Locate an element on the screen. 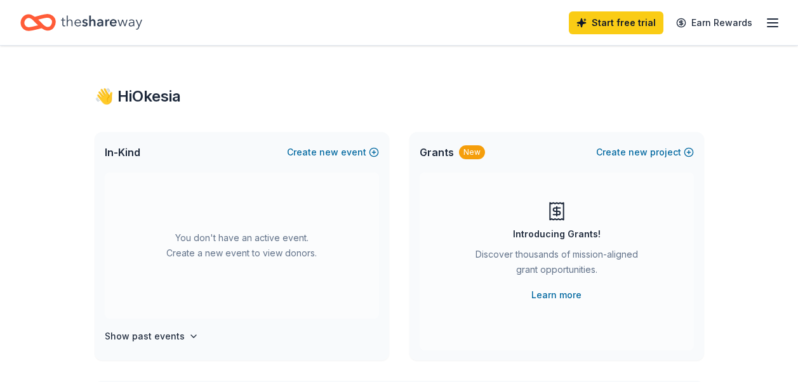 This screenshot has height=382, width=798. button: Show past events is located at coordinates (152, 336).